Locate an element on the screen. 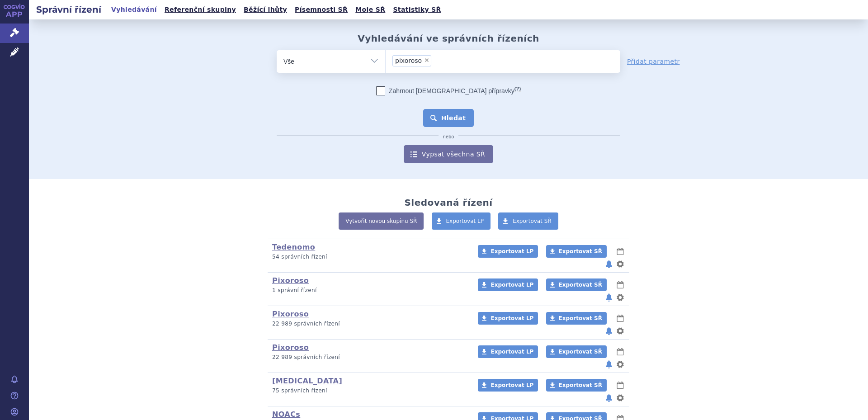  a: Písemnosti SŘ is located at coordinates (321, 9).